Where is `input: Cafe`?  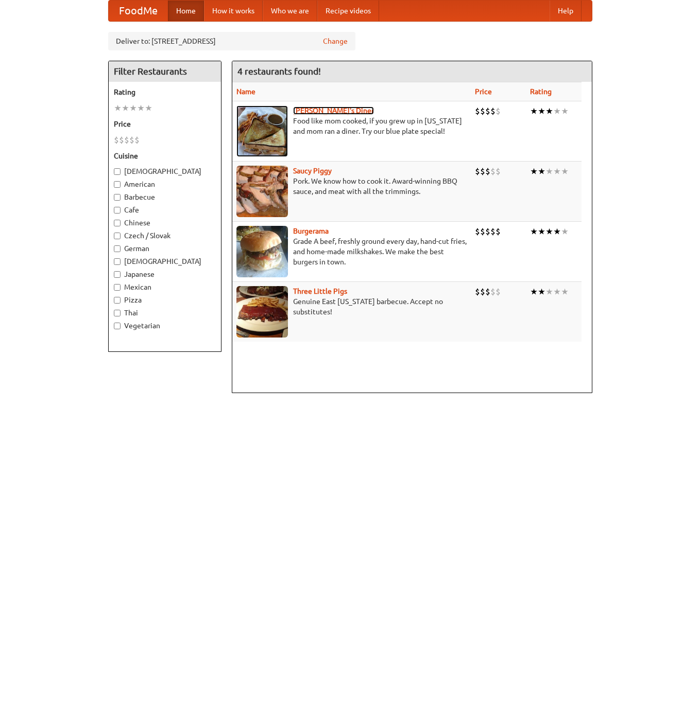 input: Cafe is located at coordinates (117, 210).